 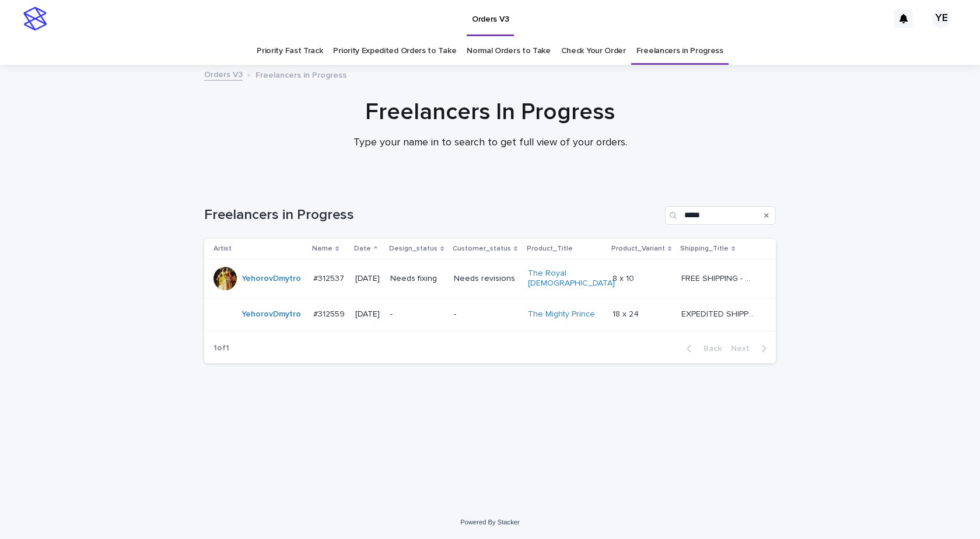 I want to click on p: Artist, so click(x=222, y=248).